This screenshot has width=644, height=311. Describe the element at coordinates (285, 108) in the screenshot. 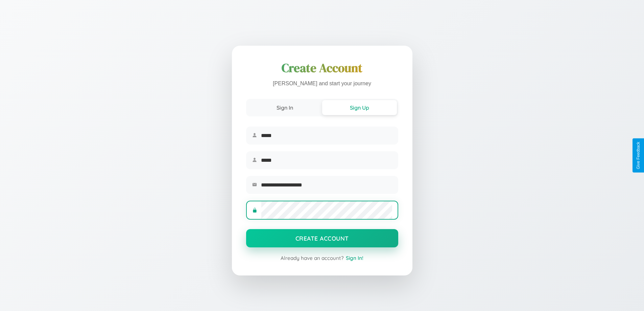

I see `button: Sign In` at that location.